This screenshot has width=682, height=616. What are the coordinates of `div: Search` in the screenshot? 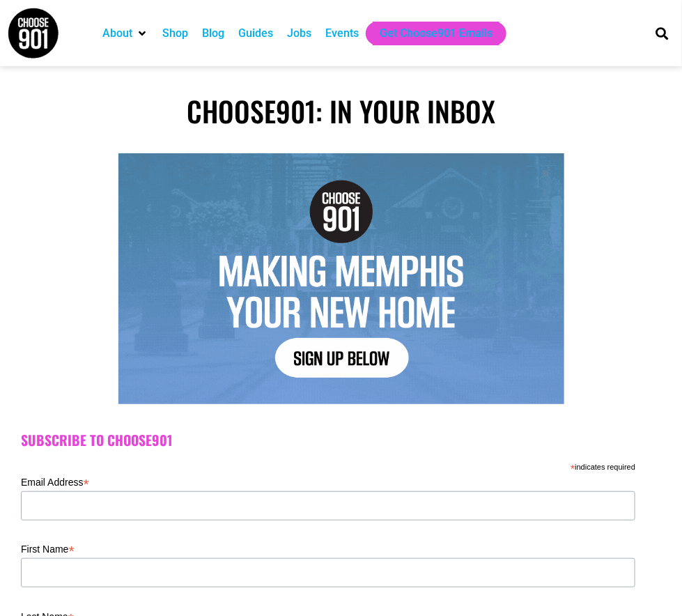 It's located at (662, 33).